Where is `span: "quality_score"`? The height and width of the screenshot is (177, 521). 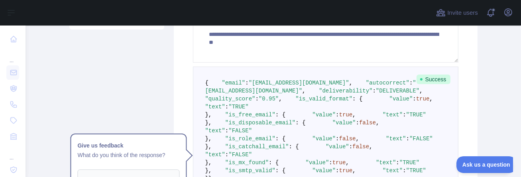 span: "quality_score" is located at coordinates (230, 99).